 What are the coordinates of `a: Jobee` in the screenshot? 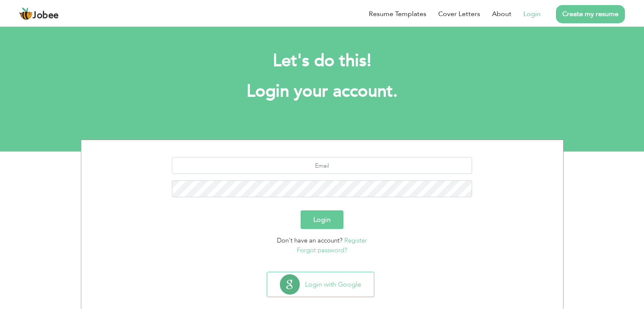 It's located at (39, 14).